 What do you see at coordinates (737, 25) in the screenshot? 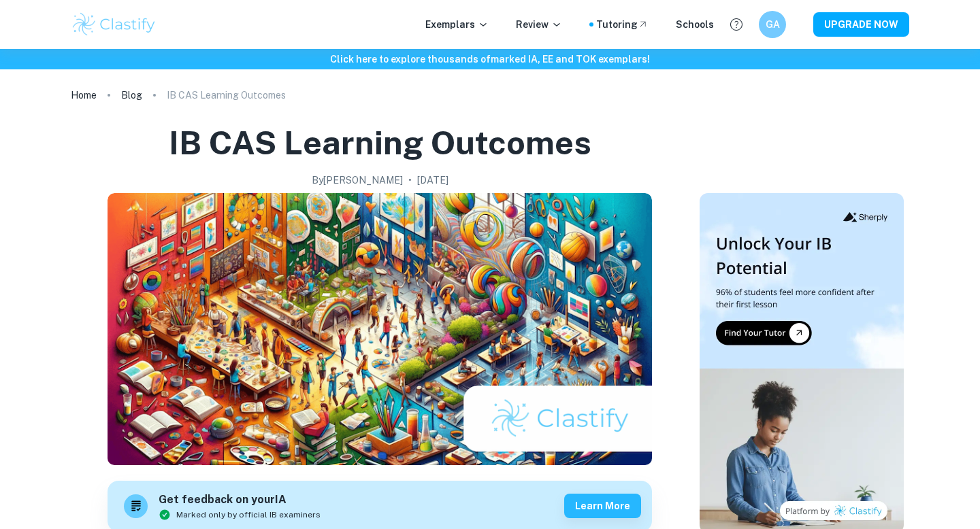
I see `button: Help and Feedback` at bounding box center [737, 25].